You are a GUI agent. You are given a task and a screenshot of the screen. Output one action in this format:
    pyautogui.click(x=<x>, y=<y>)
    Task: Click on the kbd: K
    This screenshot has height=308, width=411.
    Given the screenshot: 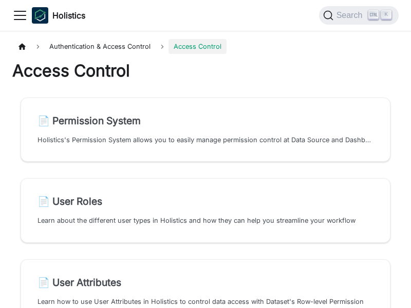 What is the action you would take?
    pyautogui.click(x=386, y=15)
    